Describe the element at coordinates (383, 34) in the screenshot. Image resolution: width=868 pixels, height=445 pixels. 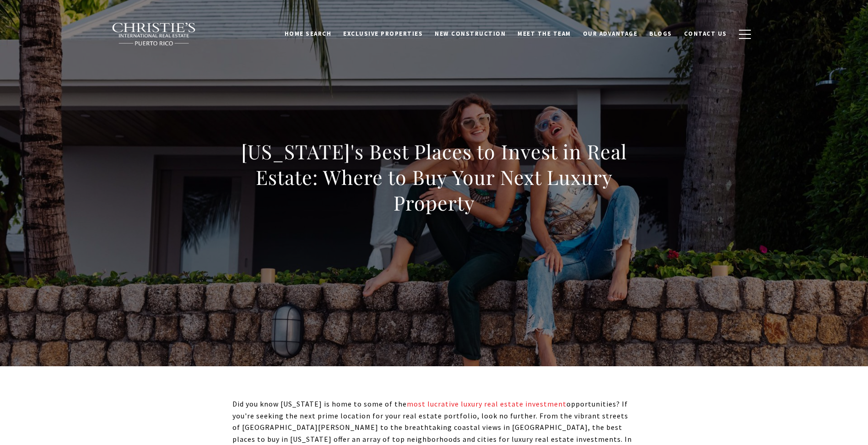
I see `a: Exclusive Properties` at that location.